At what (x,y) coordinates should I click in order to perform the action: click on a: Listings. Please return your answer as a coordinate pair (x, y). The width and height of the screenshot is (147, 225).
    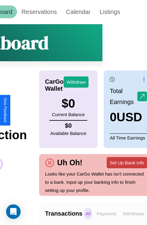
    Looking at the image, I should click on (110, 12).